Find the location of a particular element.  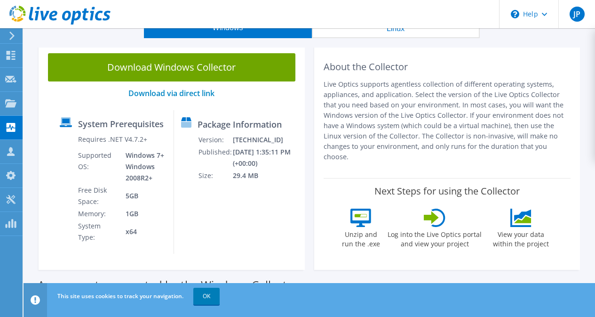

span: This site uses cookies to track your navigation. is located at coordinates (120, 295).